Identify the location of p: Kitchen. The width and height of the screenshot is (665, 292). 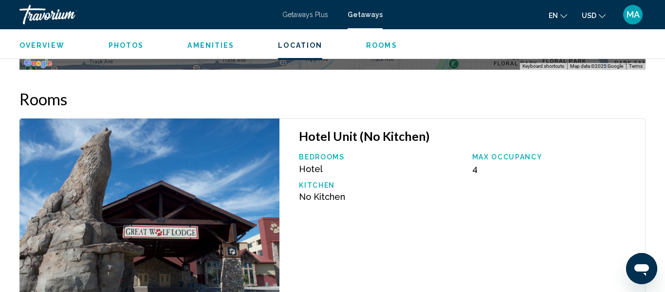
(380, 185).